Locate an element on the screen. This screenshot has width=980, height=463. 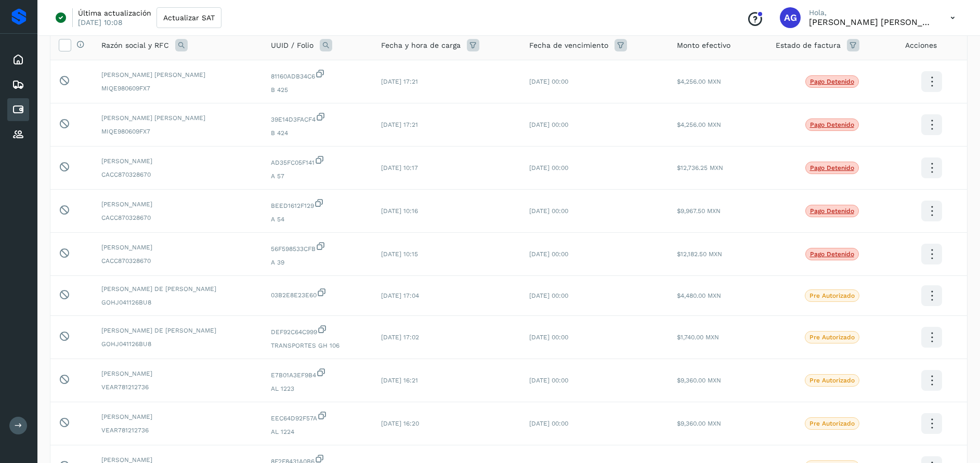
span: 03B2E8E23E60 is located at coordinates (317, 294).